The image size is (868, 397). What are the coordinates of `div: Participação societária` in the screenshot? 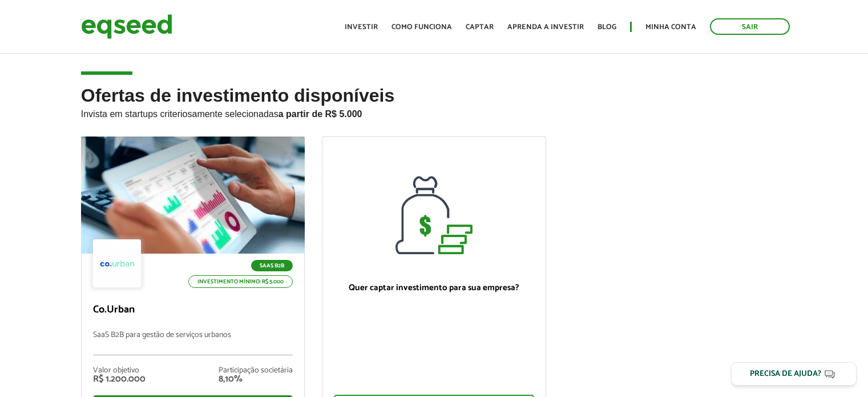 It's located at (256, 371).